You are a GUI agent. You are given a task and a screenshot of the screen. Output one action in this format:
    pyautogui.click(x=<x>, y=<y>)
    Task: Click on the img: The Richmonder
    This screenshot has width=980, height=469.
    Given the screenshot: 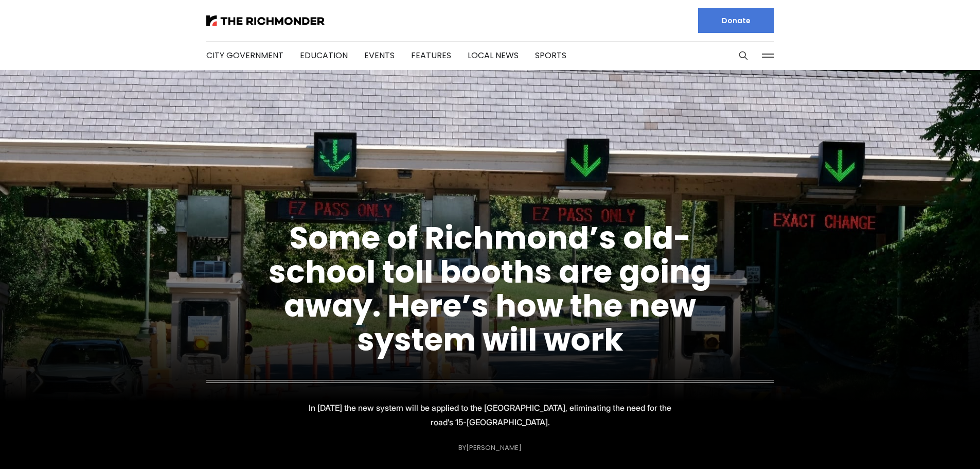 What is the action you would take?
    pyautogui.click(x=266, y=21)
    